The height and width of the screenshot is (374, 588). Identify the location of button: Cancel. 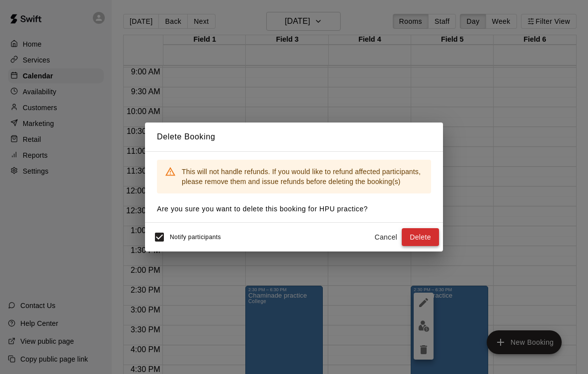
(386, 237).